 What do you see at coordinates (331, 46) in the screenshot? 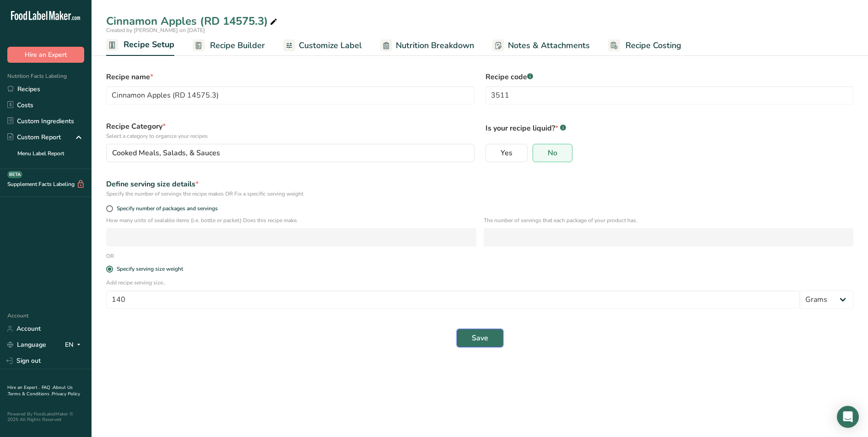
I see `span: Customize Label` at bounding box center [331, 46].